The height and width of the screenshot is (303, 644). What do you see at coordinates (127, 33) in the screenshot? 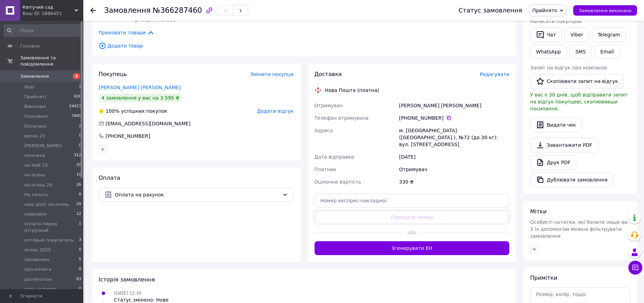
I see `span: Приховати товари` at bounding box center [127, 33].